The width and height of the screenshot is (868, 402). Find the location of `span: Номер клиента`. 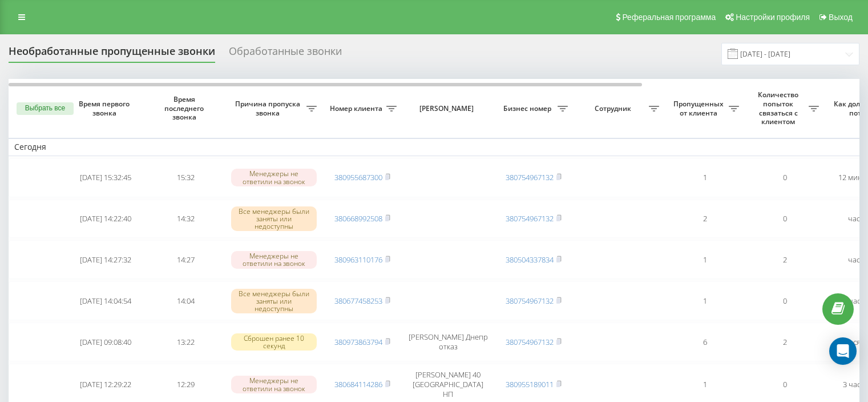

span: Номер клиента is located at coordinates (357, 109).